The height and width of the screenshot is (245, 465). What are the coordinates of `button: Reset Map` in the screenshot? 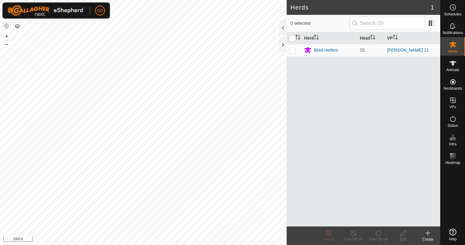 It's located at (6, 26).